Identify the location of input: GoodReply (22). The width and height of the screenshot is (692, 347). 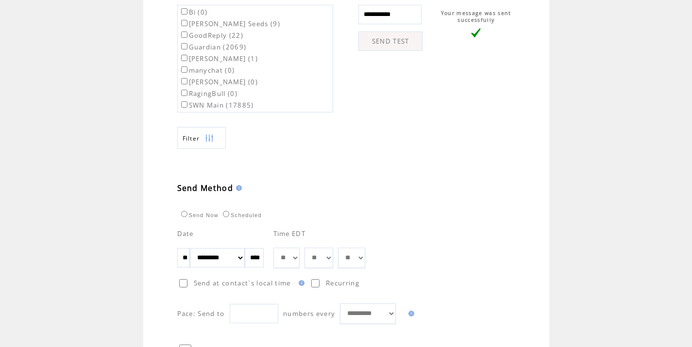
(184, 34).